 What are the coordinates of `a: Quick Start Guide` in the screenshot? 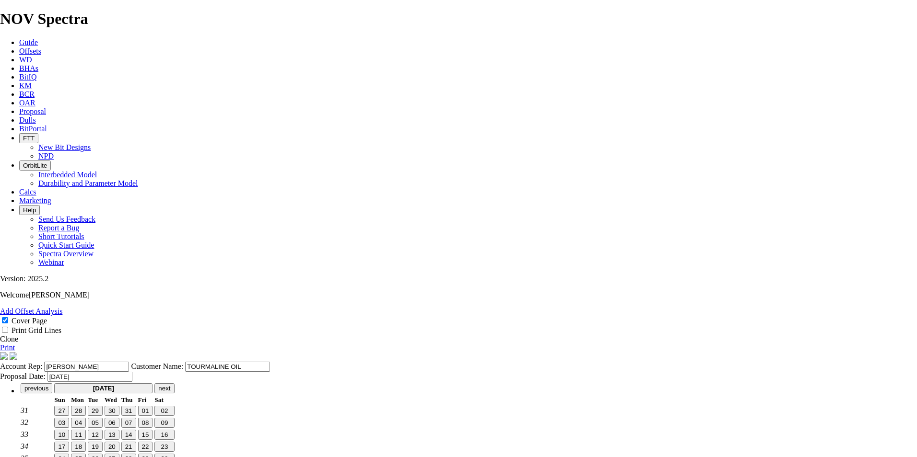 It's located at (66, 245).